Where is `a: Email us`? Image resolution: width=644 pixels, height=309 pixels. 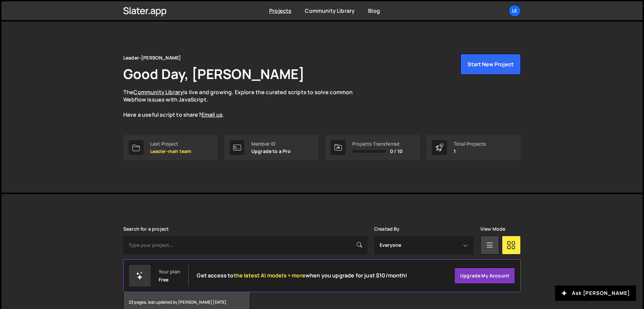
a: Email us is located at coordinates (212, 115).